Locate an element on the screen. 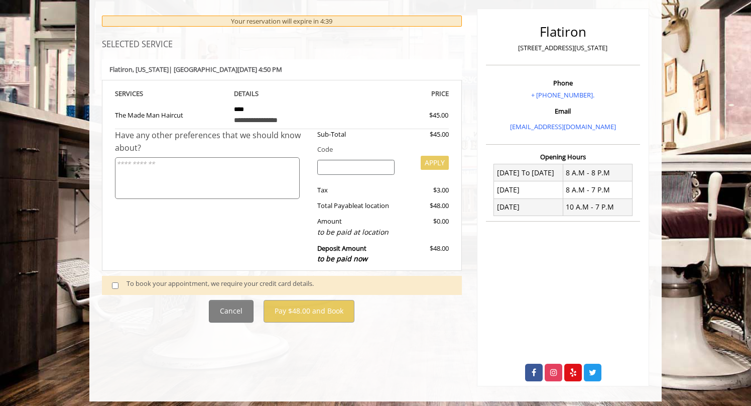 Image resolution: width=751 pixels, height=406 pixels. td: 10 A.M - 7 P.M is located at coordinates (598, 207).